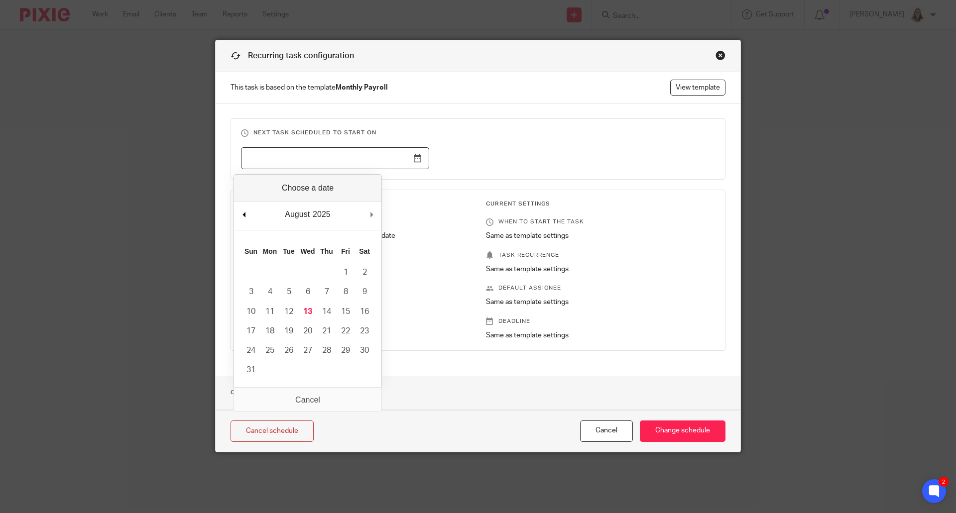 Image resolution: width=956 pixels, height=513 pixels. What do you see at coordinates (600, 255) in the screenshot?
I see `p: Task recurrence` at bounding box center [600, 255].